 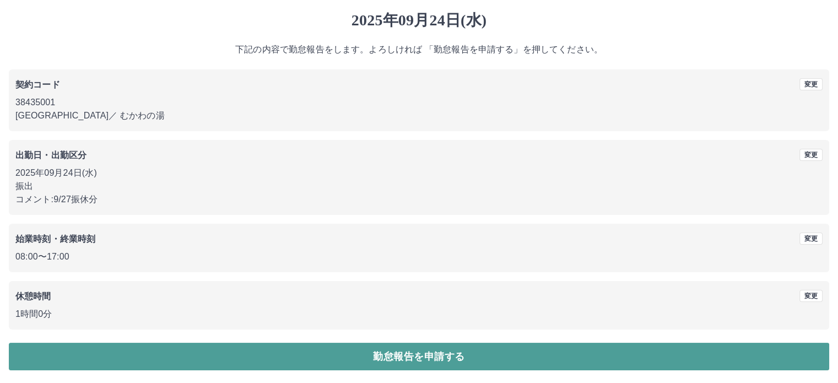 What do you see at coordinates (419, 20) in the screenshot?
I see `h1: 2025年09月24日(水)` at bounding box center [419, 20].